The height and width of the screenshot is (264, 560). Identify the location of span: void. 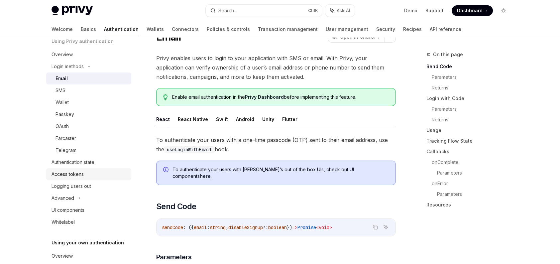
(324, 227).